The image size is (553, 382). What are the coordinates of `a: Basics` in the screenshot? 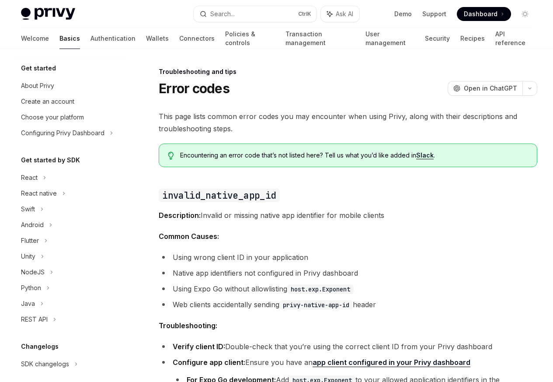 It's located at (70, 38).